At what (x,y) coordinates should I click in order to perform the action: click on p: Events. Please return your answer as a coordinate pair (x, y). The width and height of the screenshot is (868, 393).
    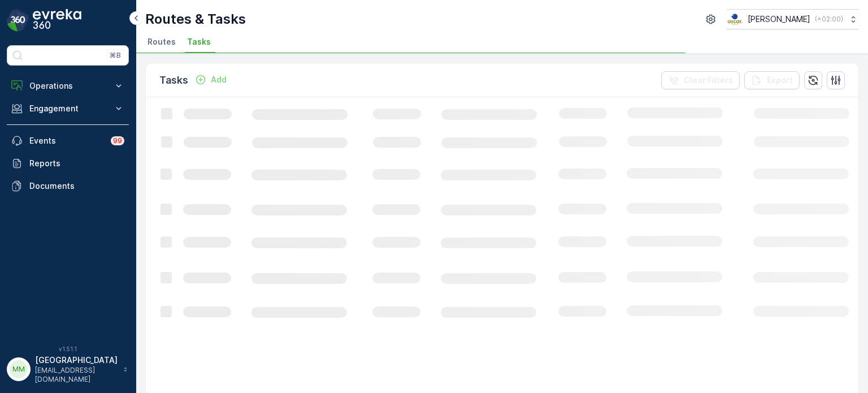
    Looking at the image, I should click on (67, 141).